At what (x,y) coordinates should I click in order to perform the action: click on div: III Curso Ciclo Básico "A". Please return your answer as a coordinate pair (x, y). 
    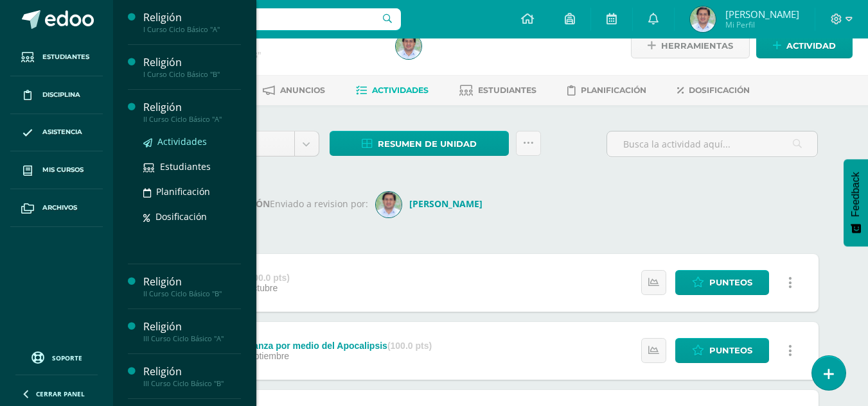
    Looking at the image, I should click on (192, 339).